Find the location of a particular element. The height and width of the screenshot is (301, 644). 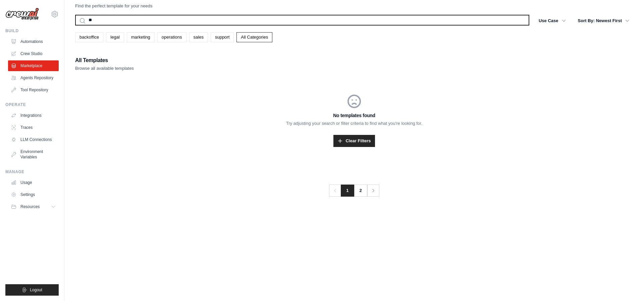

button: Logout is located at coordinates (32, 290).